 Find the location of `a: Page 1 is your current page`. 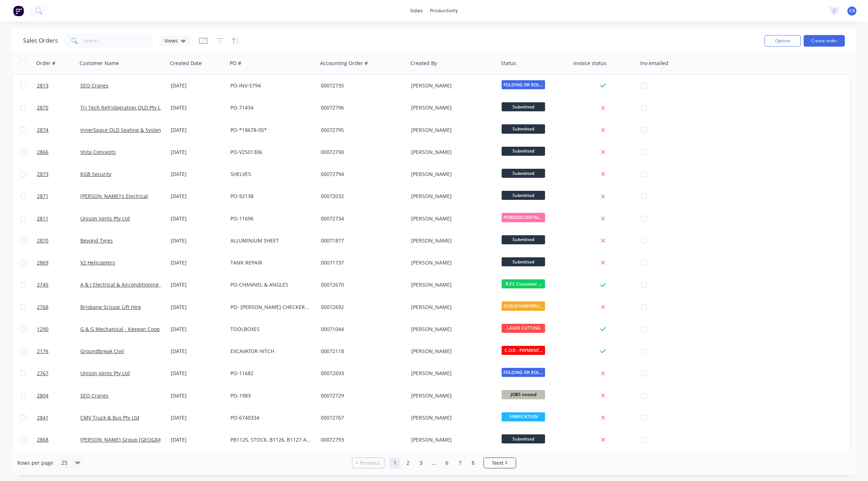

a: Page 1 is your current page is located at coordinates (395, 462).